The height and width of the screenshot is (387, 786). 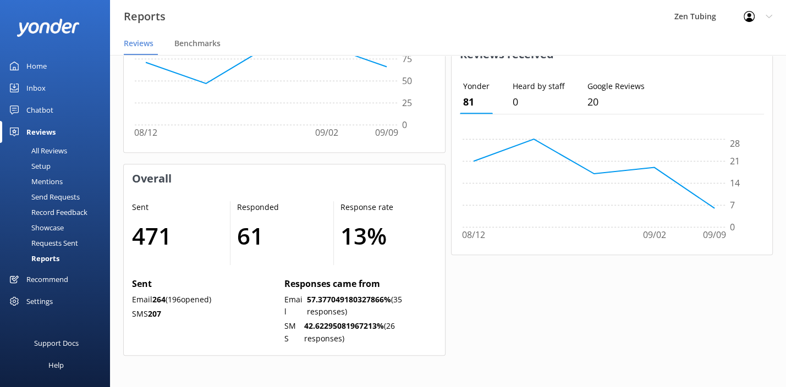 I want to click on tspan: 14, so click(x=735, y=183).